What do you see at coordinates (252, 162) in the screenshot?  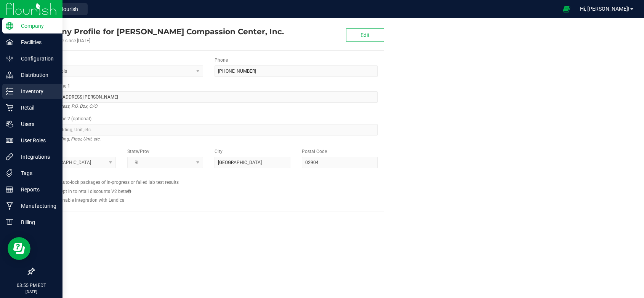 I see `input: City` at bounding box center [252, 162].